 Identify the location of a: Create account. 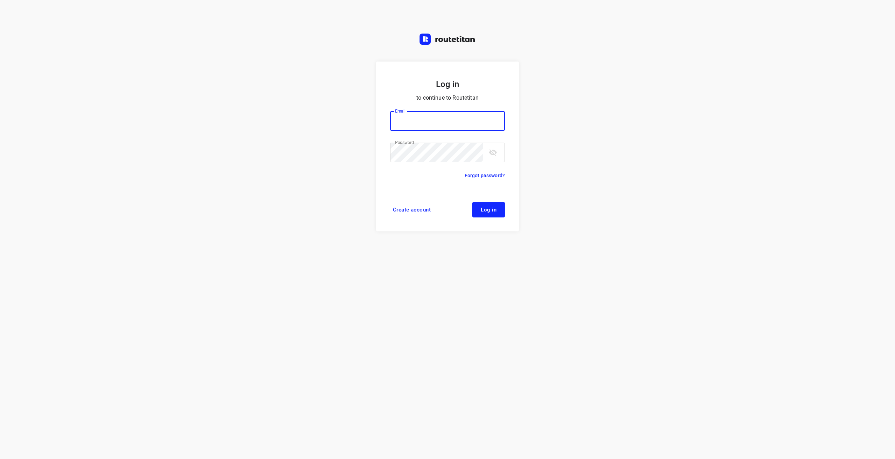
(412, 210).